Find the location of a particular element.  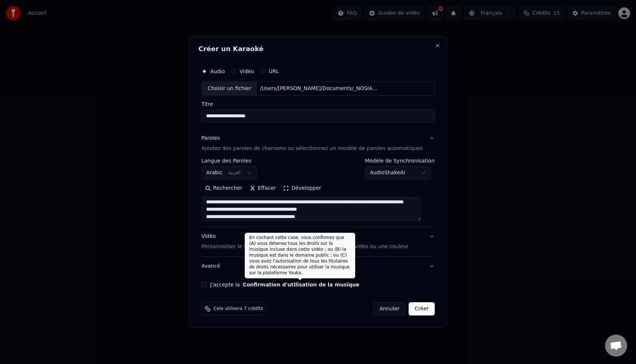

label: Titre is located at coordinates (318, 104).